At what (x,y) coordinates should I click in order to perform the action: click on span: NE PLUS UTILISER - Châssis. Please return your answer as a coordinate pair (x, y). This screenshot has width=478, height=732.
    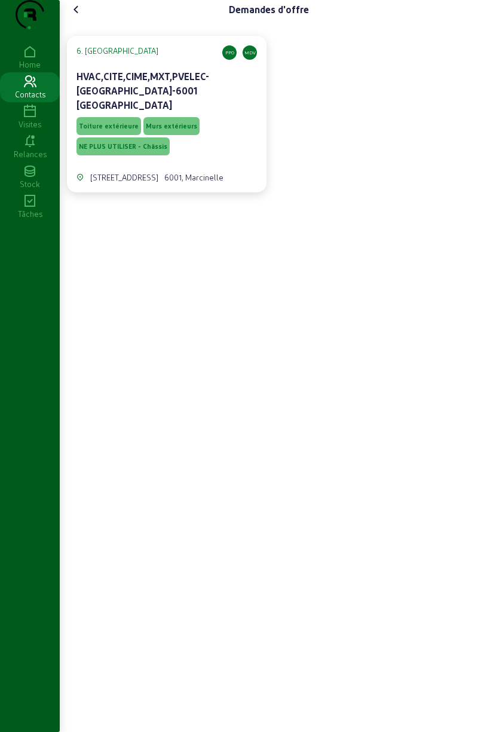
    Looking at the image, I should click on (123, 146).